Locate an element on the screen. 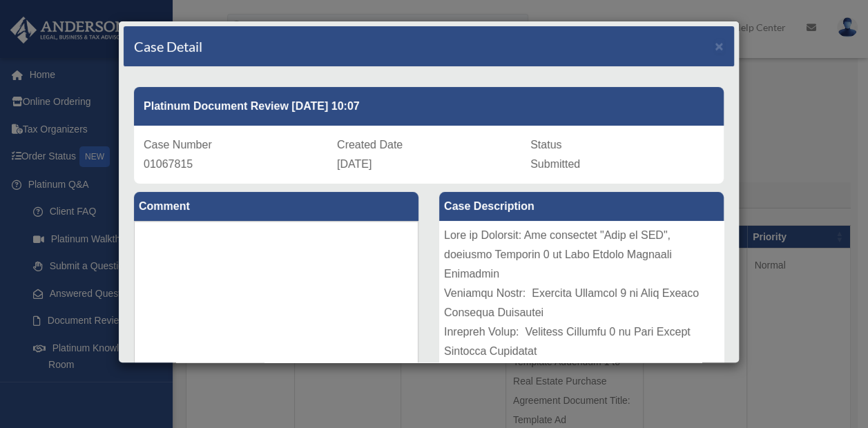  h4: Case Detail is located at coordinates (168, 46).